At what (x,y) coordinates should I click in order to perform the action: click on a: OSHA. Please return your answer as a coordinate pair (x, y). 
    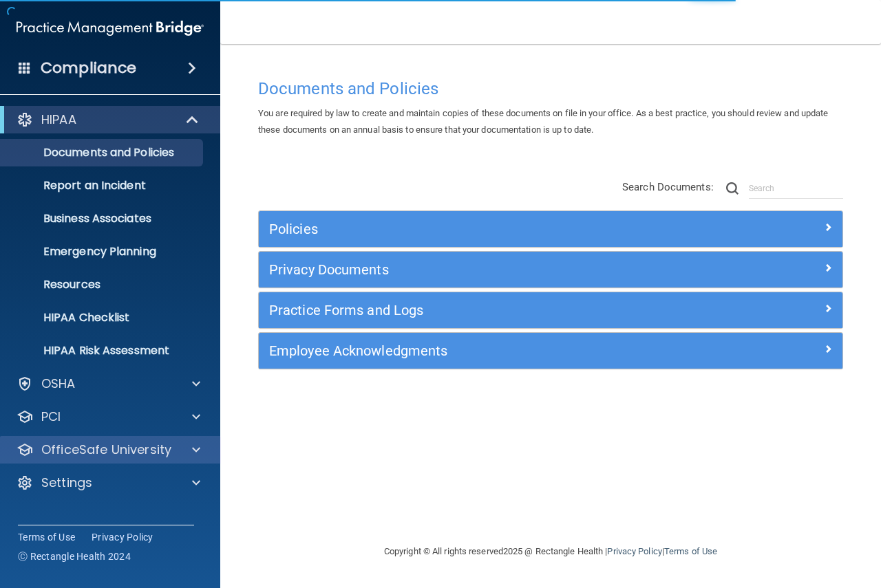
    Looking at the image, I should click on (108, 384).